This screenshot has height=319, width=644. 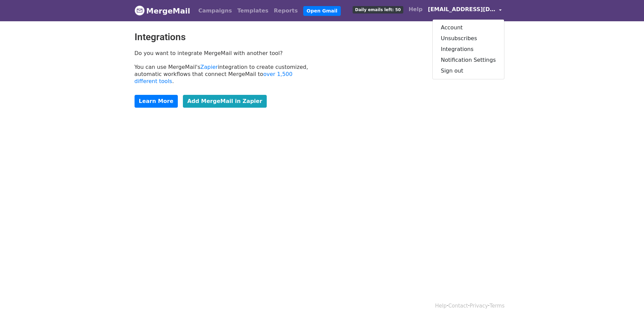 What do you see at coordinates (226, 37) in the screenshot?
I see `h2: Integrations` at bounding box center [226, 37].